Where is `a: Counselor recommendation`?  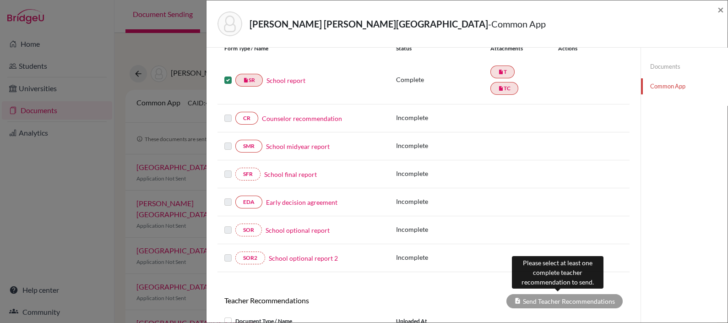
a: Counselor recommendation is located at coordinates (302, 118).